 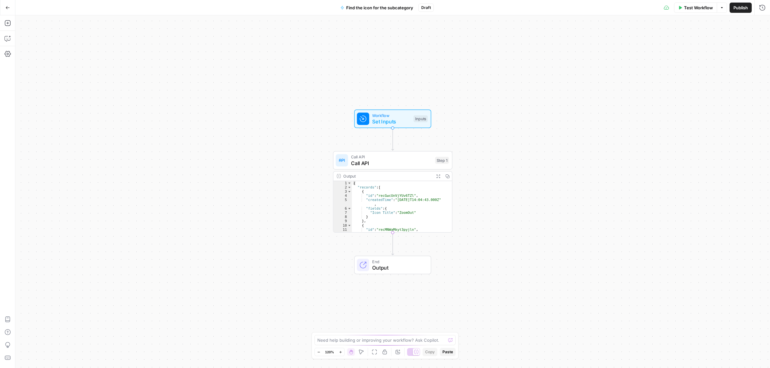 What do you see at coordinates (343, 209) in the screenshot?
I see `div: 6` at bounding box center [343, 209].